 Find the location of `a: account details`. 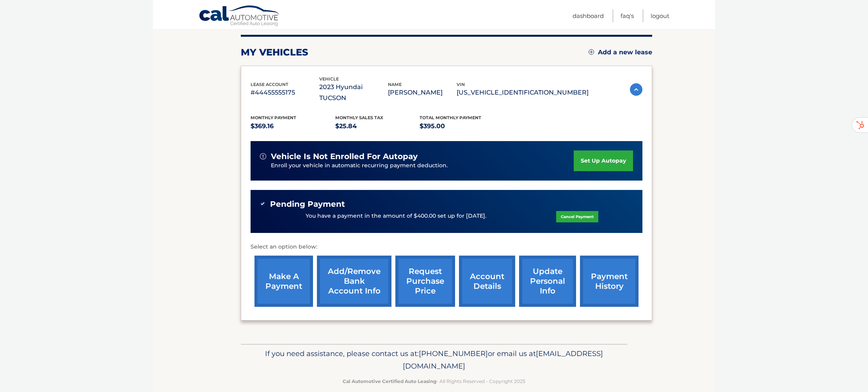

a: account details is located at coordinates (487, 281).